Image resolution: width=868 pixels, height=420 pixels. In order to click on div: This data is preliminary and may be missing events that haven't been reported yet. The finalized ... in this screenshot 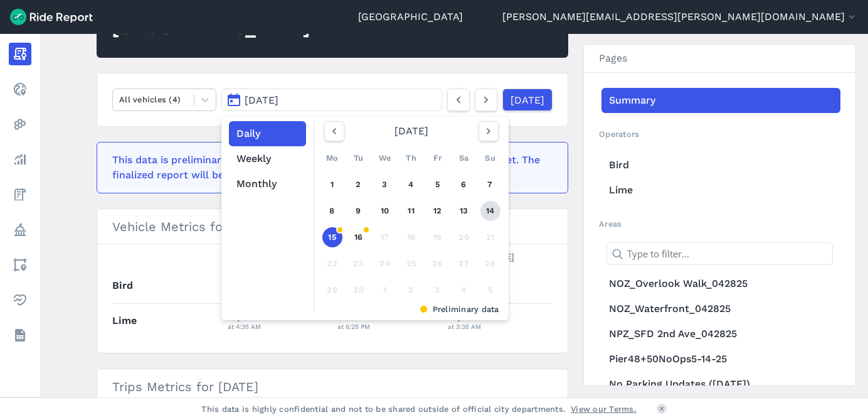, I will do `click(329, 167)`.